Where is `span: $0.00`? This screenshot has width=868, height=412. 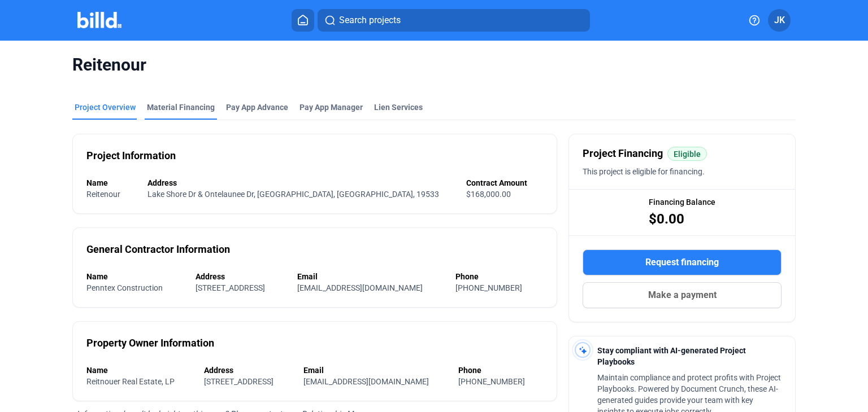
span: $0.00 is located at coordinates (666, 219).